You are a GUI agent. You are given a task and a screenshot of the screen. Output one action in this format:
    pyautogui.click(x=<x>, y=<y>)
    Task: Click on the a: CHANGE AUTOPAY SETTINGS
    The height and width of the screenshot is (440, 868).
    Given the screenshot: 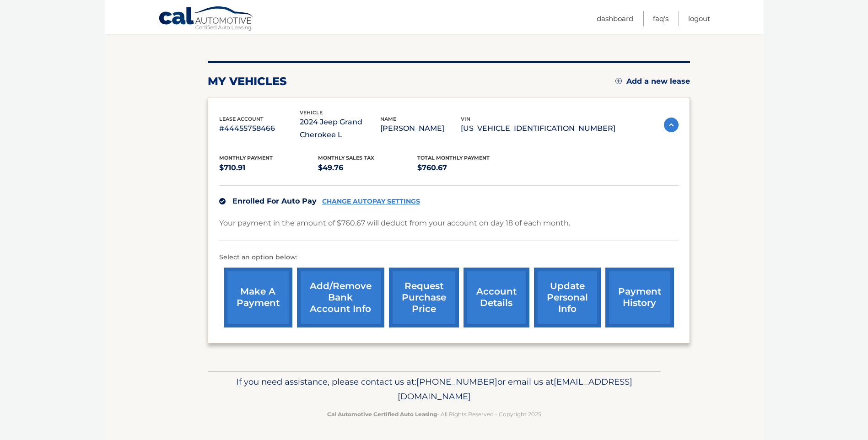 What is the action you would take?
    pyautogui.click(x=371, y=201)
    